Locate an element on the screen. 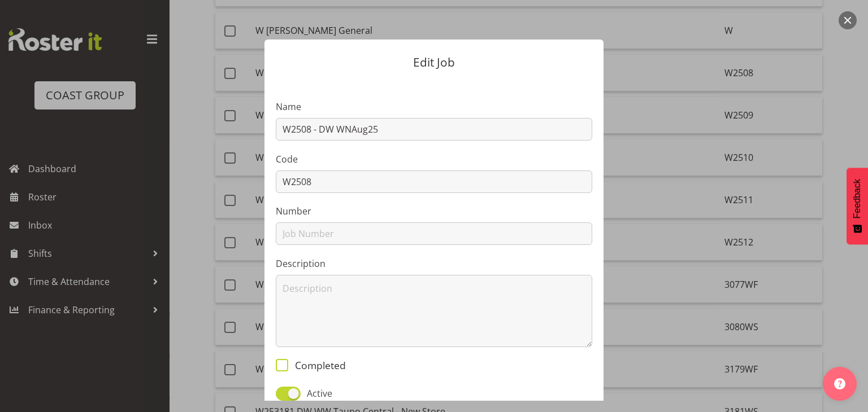  input: Job Number is located at coordinates (434, 233).